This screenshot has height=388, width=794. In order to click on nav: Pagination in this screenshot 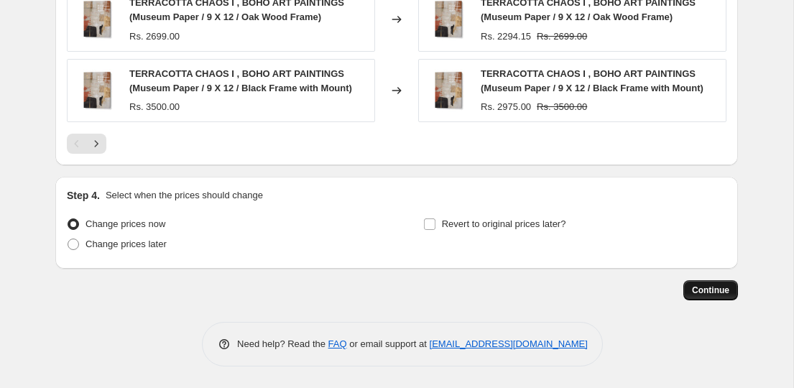, I will do `click(86, 144)`.